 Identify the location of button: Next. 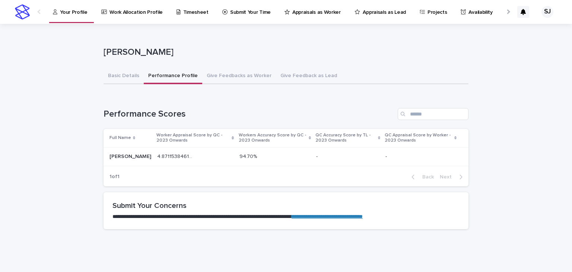
(452, 177).